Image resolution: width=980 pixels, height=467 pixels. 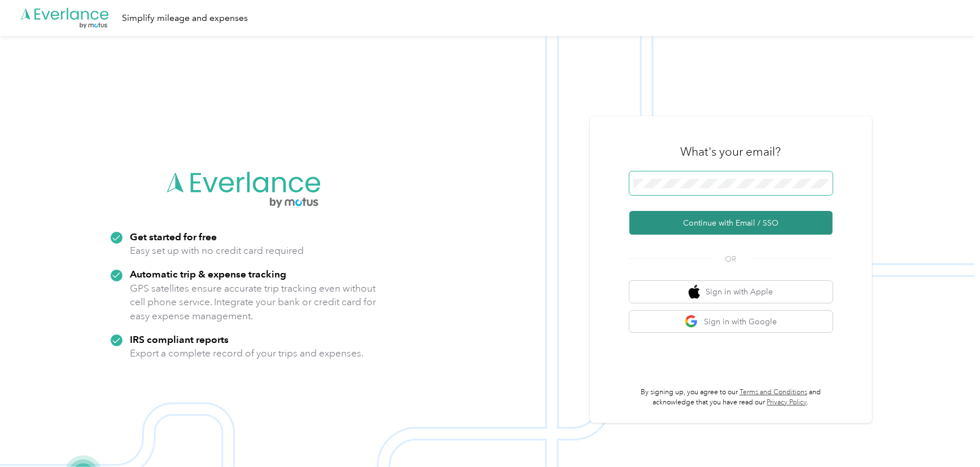 What do you see at coordinates (731, 292) in the screenshot?
I see `button: apple logoSign in with Apple` at bounding box center [731, 292].